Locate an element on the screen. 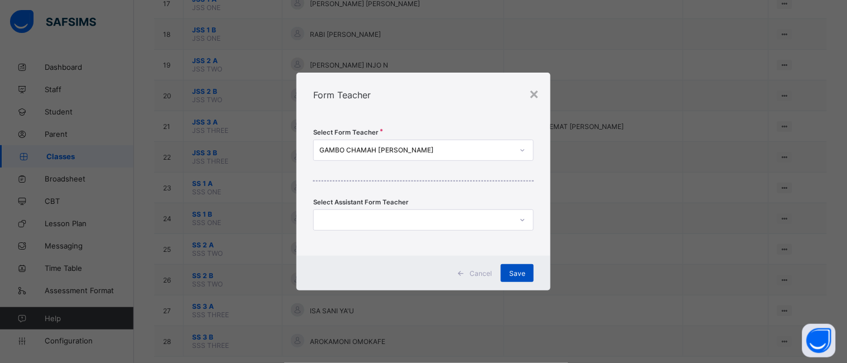 This screenshot has width=847, height=363. span: Save is located at coordinates (517, 273).